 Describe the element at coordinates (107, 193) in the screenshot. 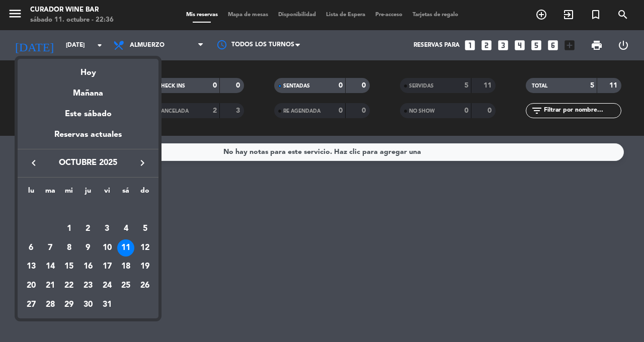

I see `th: viernes` at that location.